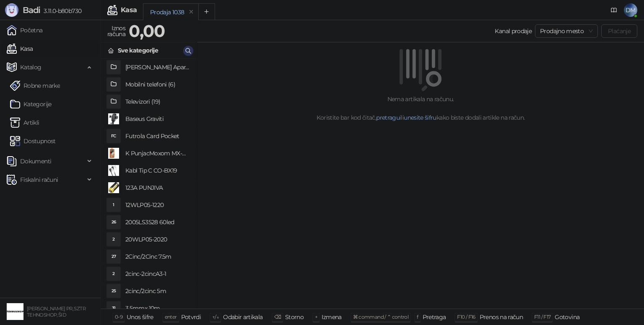 The width and height of the screenshot is (644, 325). I want to click on a: unesite šifru, so click(420, 118).